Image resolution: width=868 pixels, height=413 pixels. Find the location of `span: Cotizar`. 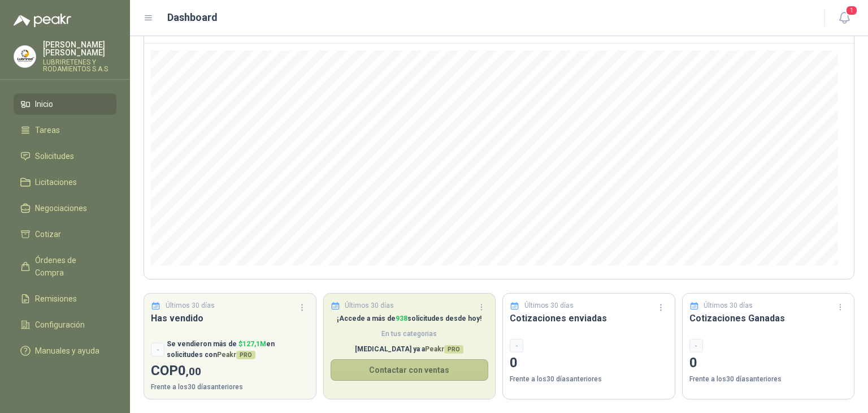

span: Cotizar is located at coordinates (48, 234).